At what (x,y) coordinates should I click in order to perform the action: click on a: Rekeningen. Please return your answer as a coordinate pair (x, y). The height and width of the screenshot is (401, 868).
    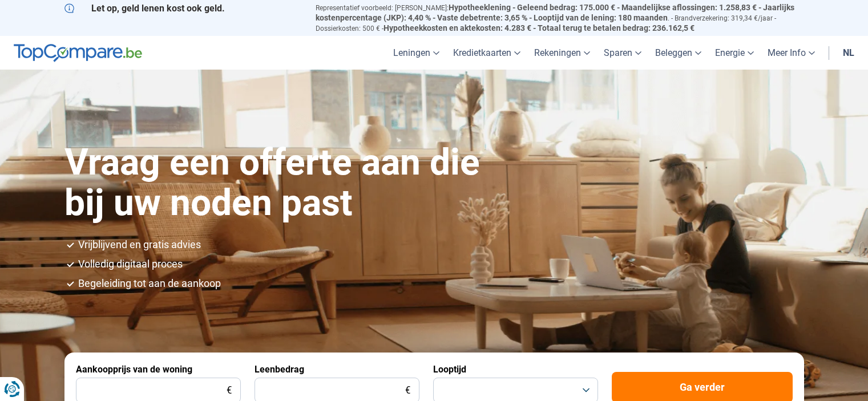
    Looking at the image, I should click on (562, 52).